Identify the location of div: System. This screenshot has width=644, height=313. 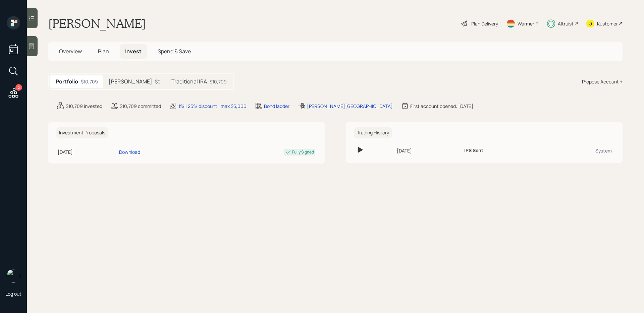
(579, 150).